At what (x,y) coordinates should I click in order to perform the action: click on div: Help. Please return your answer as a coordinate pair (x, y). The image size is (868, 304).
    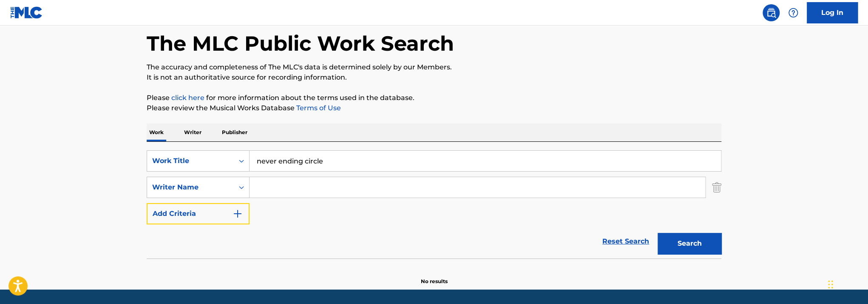
    Looking at the image, I should click on (793, 13).